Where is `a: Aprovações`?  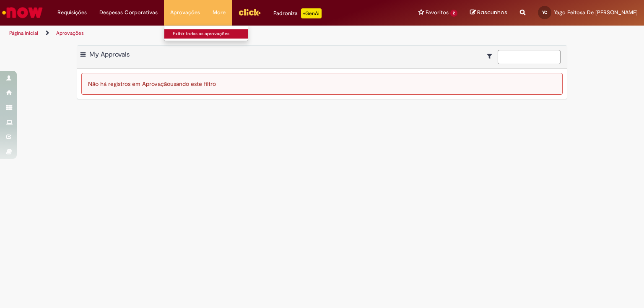
a: Aprovações is located at coordinates (70, 33).